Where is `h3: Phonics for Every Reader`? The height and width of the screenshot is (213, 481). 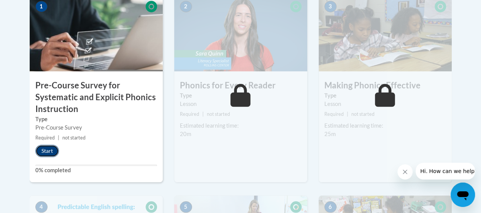 h3: Phonics for Every Reader is located at coordinates (241, 85).